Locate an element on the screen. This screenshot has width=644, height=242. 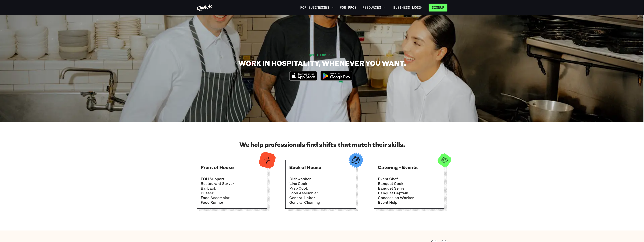
li: General Labor is located at coordinates (321, 197).